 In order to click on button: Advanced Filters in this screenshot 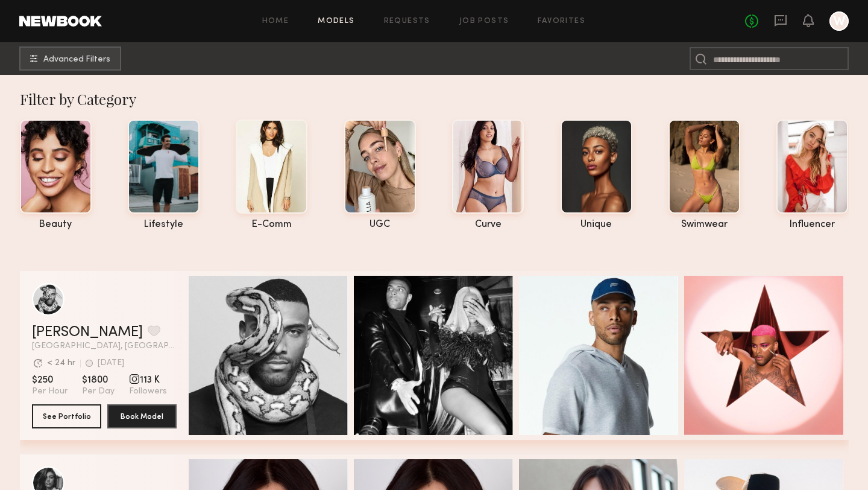, I will do `click(70, 58)`.